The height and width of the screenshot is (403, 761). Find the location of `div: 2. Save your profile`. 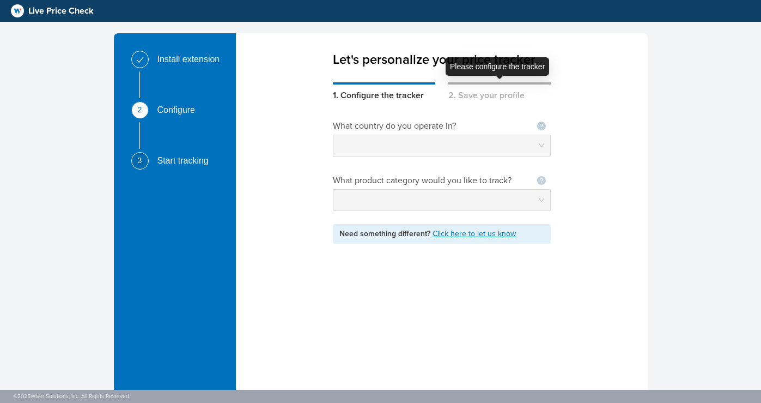

div: 2. Save your profile is located at coordinates (500, 92).